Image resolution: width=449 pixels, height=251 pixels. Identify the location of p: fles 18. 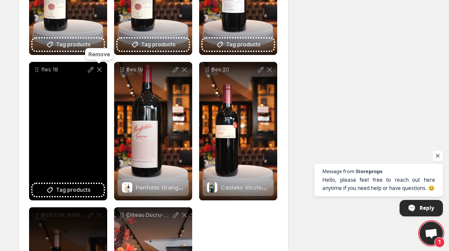
(64, 70).